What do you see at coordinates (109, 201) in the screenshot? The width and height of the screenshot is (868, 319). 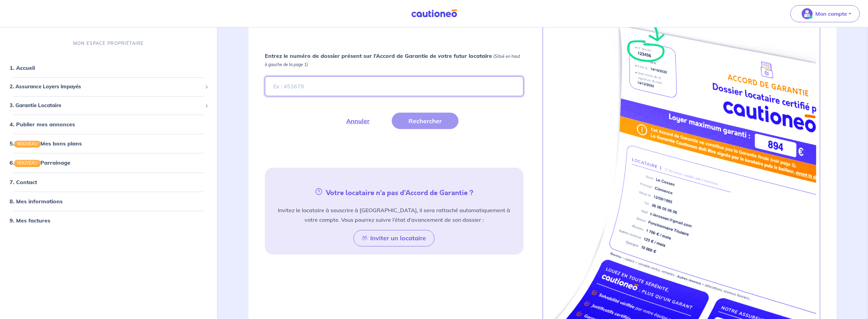 I see `div: 8. Mes informations` at bounding box center [109, 201].